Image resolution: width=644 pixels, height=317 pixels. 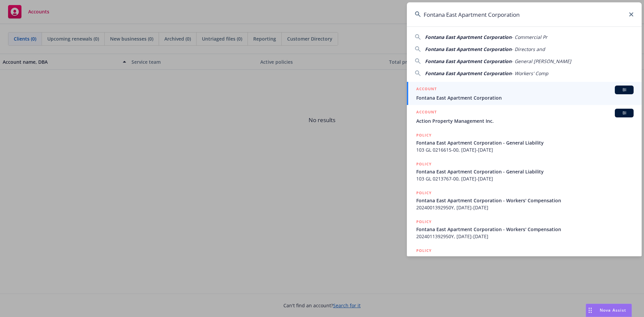 I want to click on a: ACCOUNTBIFontana East Apartment Corporation, so click(x=524, y=93).